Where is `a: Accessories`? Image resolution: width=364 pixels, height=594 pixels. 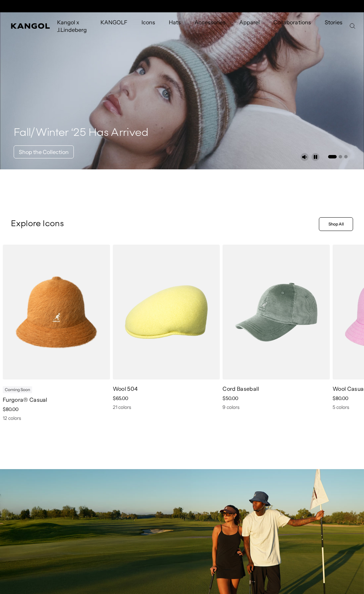 a: Accessories is located at coordinates (210, 22).